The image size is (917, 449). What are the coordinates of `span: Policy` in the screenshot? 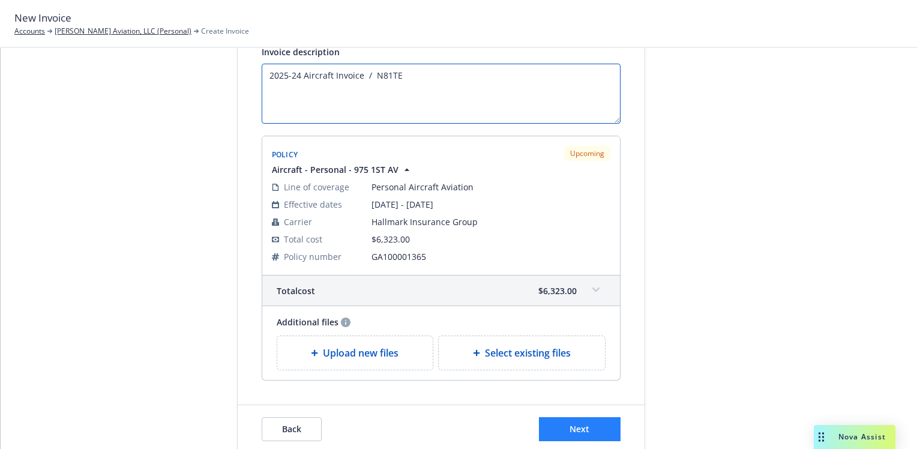 It's located at (285, 154).